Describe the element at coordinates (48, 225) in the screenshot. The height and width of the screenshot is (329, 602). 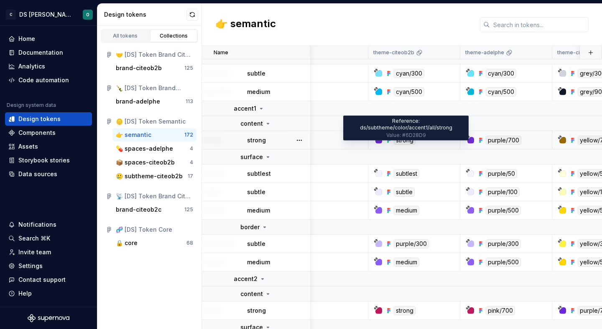
I see `button: Notifications` at that location.